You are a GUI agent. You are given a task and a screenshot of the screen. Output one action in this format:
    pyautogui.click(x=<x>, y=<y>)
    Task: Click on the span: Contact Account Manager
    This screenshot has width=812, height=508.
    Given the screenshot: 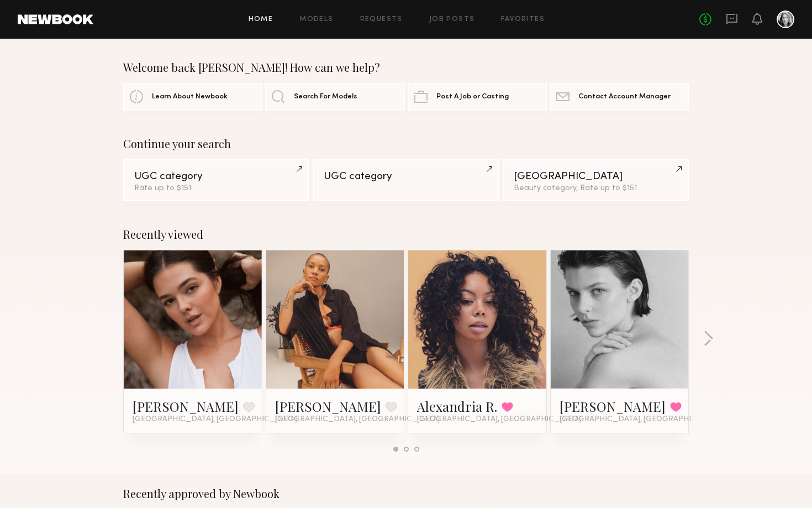 What is the action you would take?
    pyautogui.click(x=624, y=97)
    